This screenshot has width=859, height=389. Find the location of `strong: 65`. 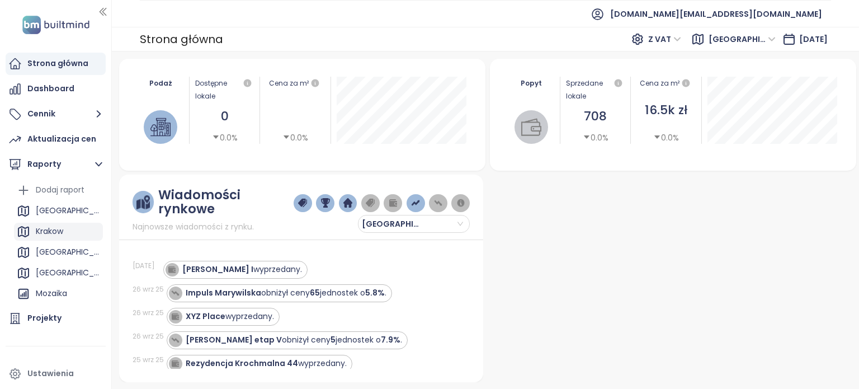

strong: 65 is located at coordinates (315, 292).